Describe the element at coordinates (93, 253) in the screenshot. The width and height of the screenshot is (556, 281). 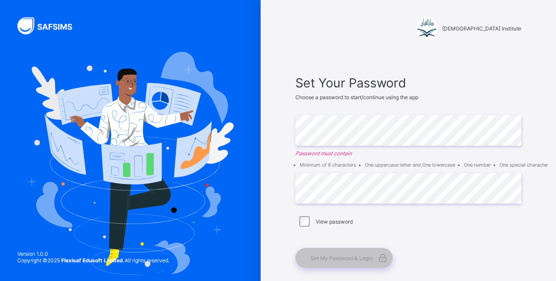
I see `span: Version 1.0.0` at that location.